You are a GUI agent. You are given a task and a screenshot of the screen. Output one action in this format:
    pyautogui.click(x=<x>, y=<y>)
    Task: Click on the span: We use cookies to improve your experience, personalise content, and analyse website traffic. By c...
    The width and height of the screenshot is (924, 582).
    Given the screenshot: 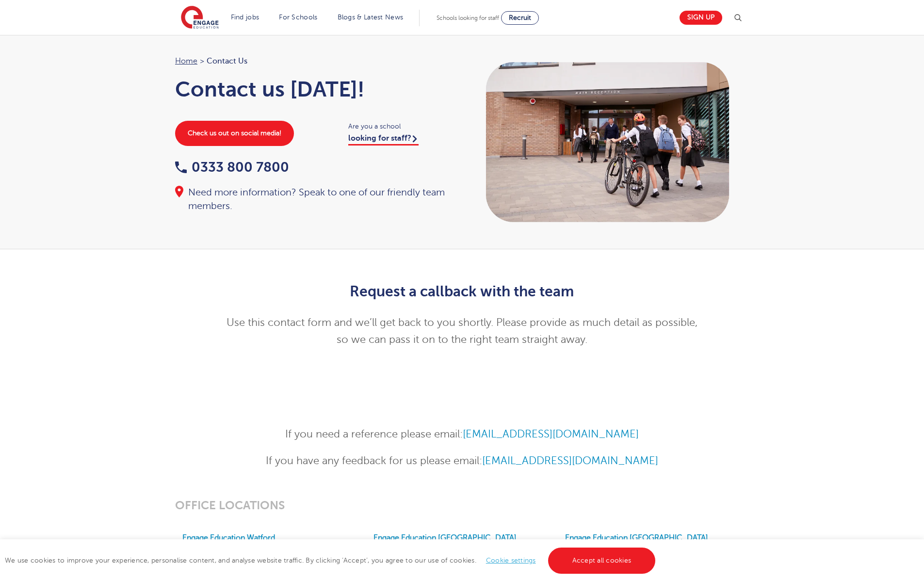 What is the action you would take?
    pyautogui.click(x=331, y=560)
    